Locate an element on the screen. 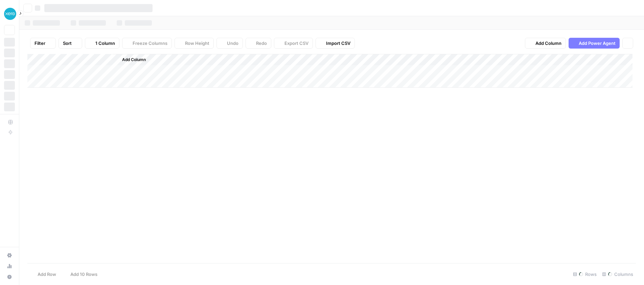  button: Export CSV is located at coordinates (293, 43).